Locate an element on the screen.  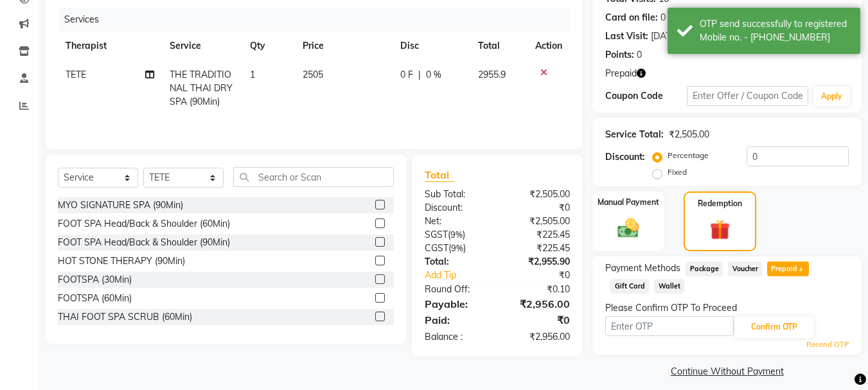
th: Total is located at coordinates (499, 46).